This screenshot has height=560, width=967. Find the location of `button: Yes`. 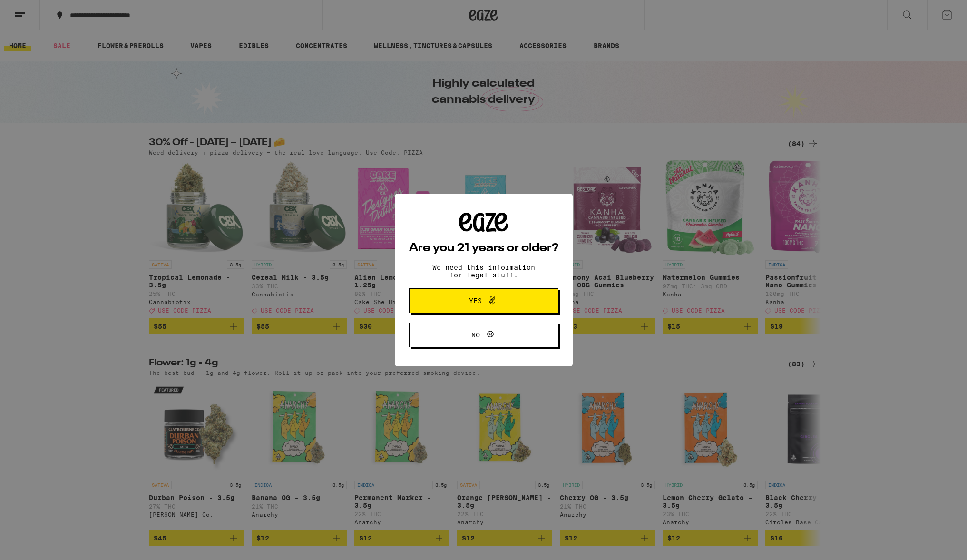

button: Yes is located at coordinates (484, 300).